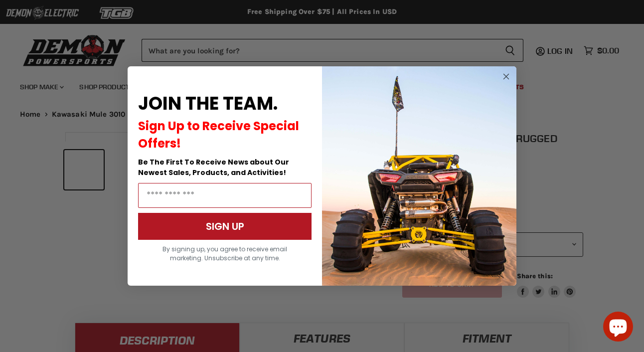 The height and width of the screenshot is (352, 644). Describe the element at coordinates (208, 103) in the screenshot. I see `span: JOIN THE TEAM.` at that location.